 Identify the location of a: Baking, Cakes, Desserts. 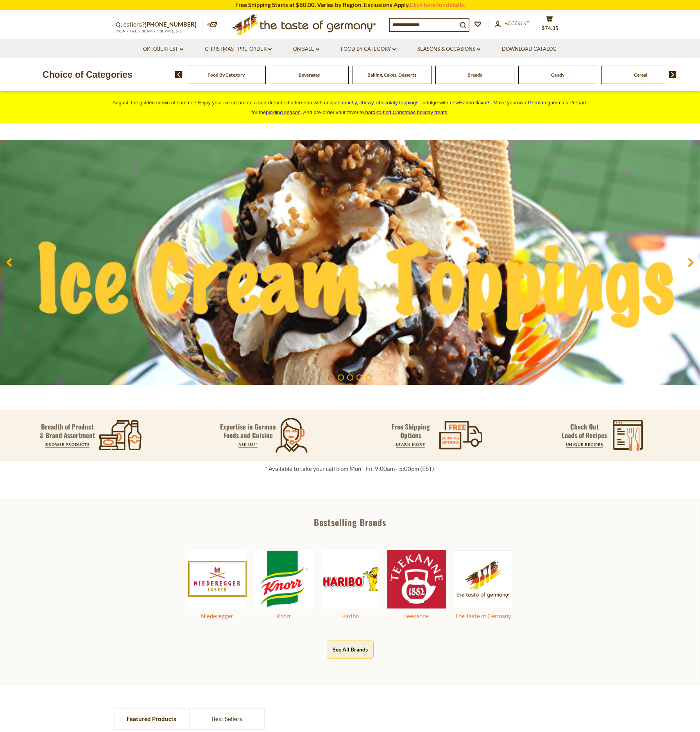
(392, 75).